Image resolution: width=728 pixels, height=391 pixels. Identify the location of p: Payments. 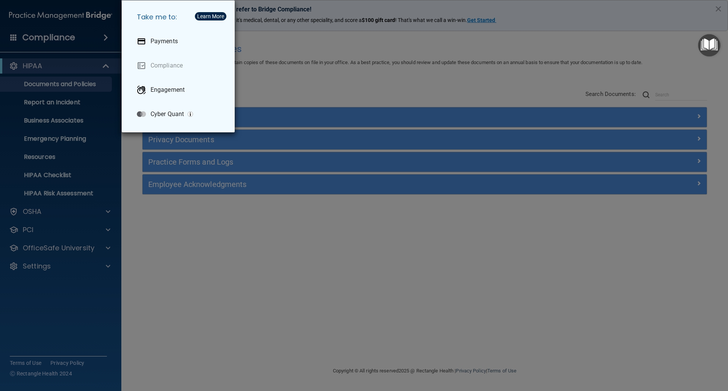
(164, 41).